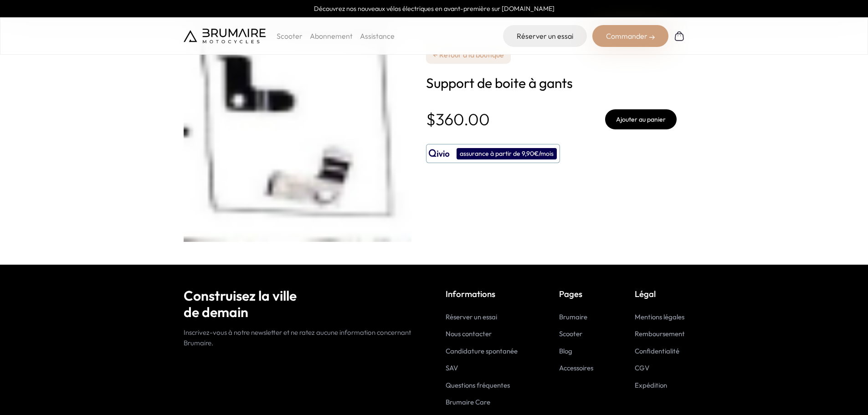 The width and height of the screenshot is (868, 415). What do you see at coordinates (468, 334) in the screenshot?
I see `a: Nous contacter` at bounding box center [468, 334].